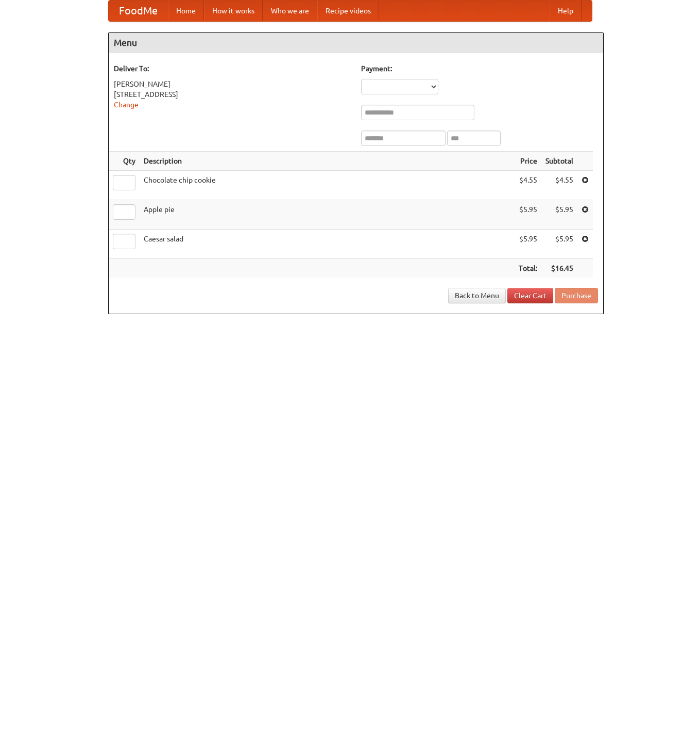 The image size is (700, 730). I want to click on th: $16.45, so click(559, 268).